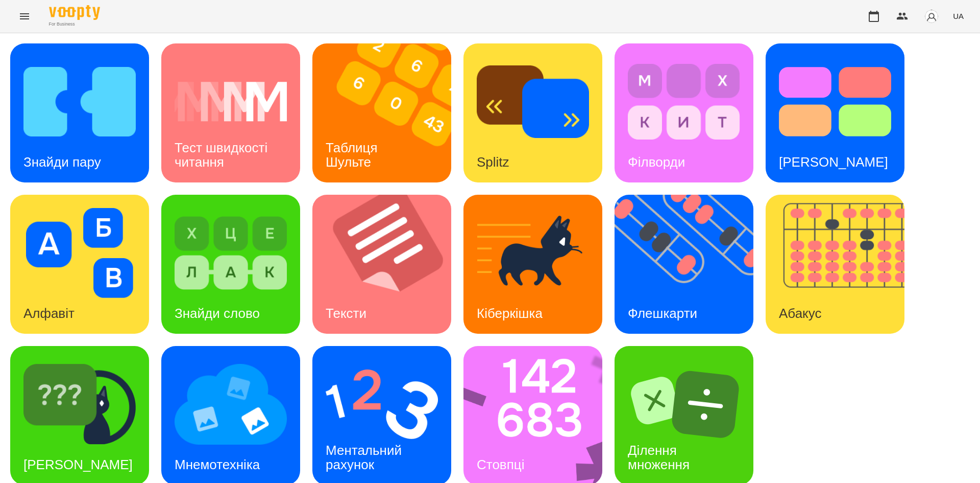 The image size is (980, 483). Describe the element at coordinates (346, 313) in the screenshot. I see `h3: Тексти` at that location.